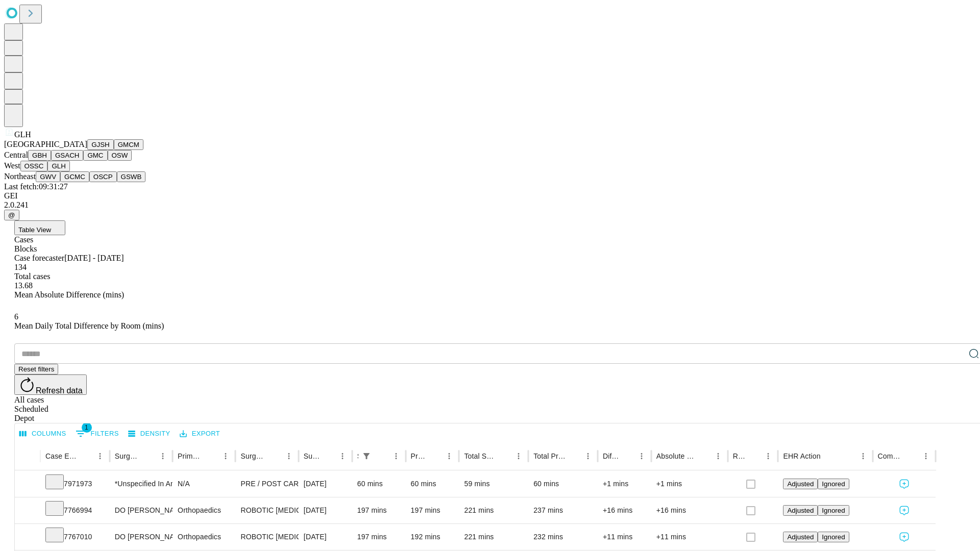 Image resolution: width=980 pixels, height=551 pixels. What do you see at coordinates (16, 316) in the screenshot?
I see `span: 6` at bounding box center [16, 316].